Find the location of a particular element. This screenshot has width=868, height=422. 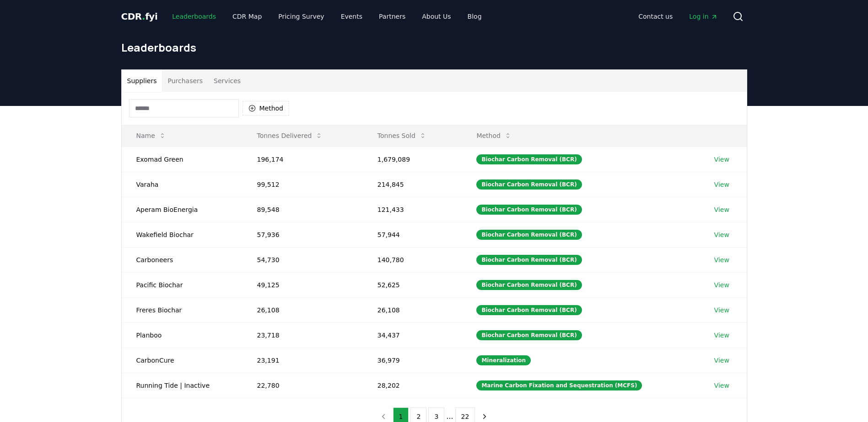

div: Marine Carbon Fixation and Sequestration (MCFS) is located at coordinates (559, 386).